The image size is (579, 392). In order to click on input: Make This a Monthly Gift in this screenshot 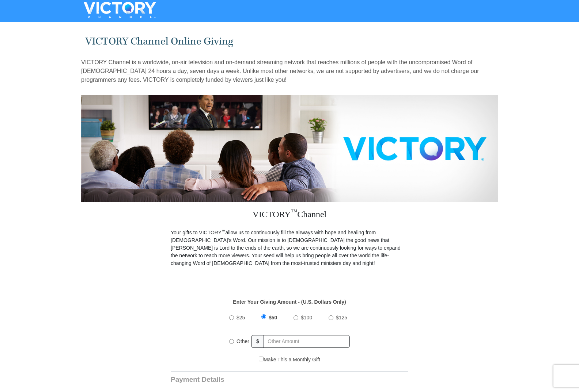, I will do `click(261, 359)`.